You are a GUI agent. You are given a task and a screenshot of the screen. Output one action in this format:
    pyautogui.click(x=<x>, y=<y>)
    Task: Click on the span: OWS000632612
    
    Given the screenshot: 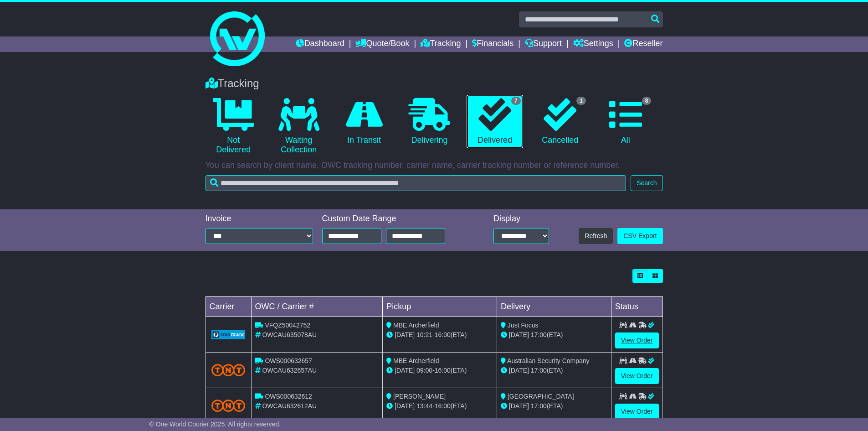 What is the action you would take?
    pyautogui.click(x=288, y=396)
    